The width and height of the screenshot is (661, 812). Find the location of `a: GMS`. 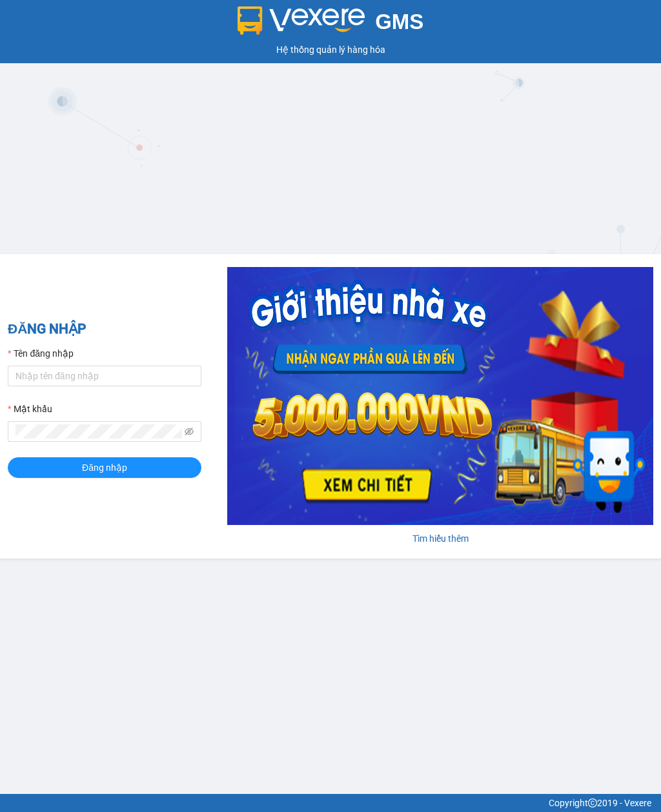

a: GMS is located at coordinates (330, 24).